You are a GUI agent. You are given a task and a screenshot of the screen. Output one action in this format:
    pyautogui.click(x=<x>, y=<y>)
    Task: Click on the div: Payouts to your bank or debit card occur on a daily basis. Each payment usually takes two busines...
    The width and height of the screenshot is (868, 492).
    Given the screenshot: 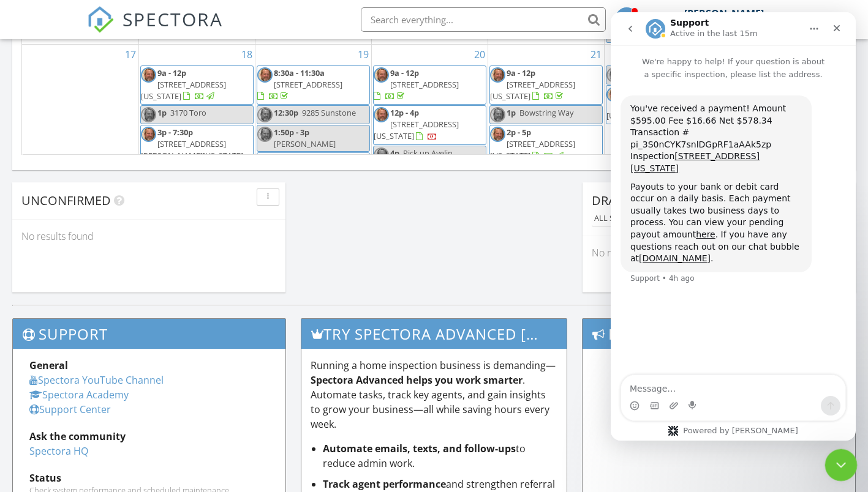 What is the action you would take?
    pyautogui.click(x=106, y=210)
    